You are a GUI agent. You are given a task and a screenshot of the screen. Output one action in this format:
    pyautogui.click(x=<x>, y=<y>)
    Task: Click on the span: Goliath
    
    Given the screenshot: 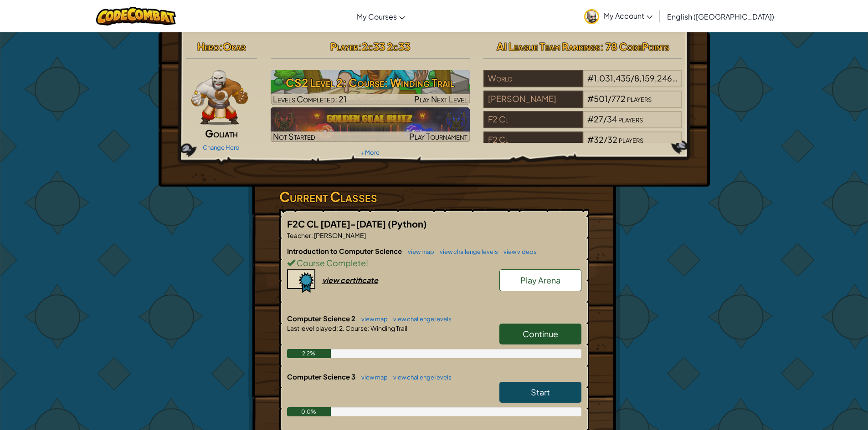 What is the action you would take?
    pyautogui.click(x=221, y=133)
    